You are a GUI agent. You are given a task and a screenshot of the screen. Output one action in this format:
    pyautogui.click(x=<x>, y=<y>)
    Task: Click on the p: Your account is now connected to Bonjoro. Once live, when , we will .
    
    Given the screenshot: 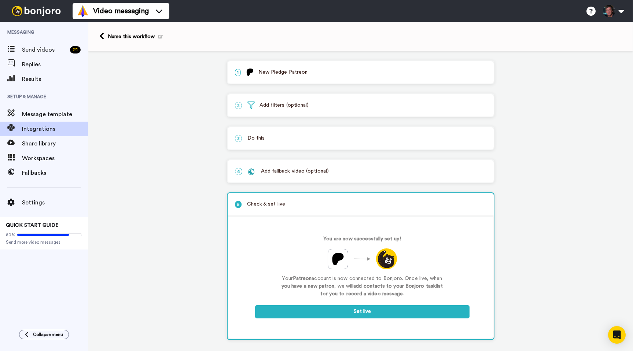 What is the action you would take?
    pyautogui.click(x=362, y=286)
    